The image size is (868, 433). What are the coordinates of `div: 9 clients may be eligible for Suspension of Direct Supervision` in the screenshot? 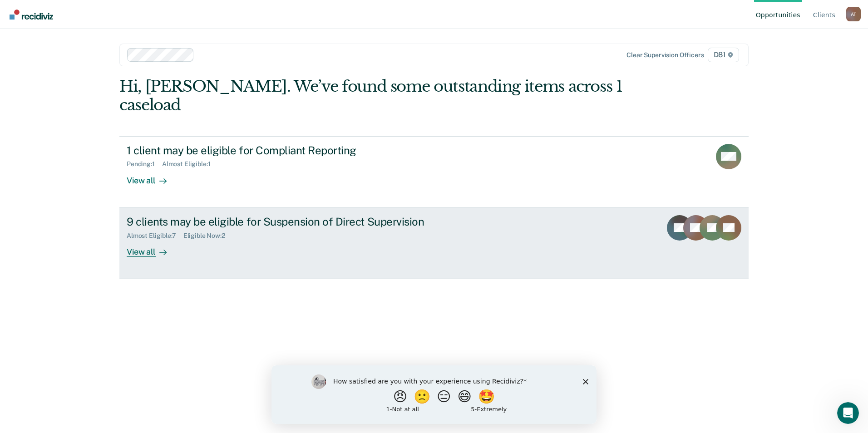 It's located at (286, 222).